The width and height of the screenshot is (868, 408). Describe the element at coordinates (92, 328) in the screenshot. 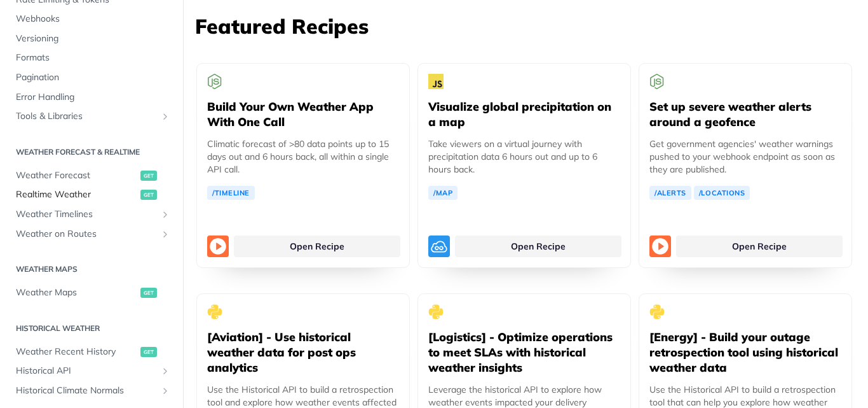

I see `h2: Historical Weather` at that location.